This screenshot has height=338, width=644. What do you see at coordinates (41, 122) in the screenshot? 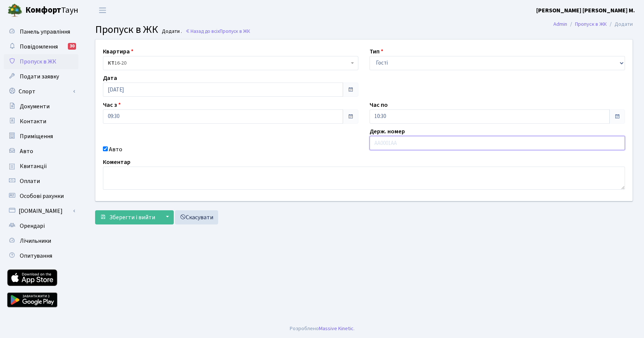
I see `a: Контакти` at bounding box center [41, 122].